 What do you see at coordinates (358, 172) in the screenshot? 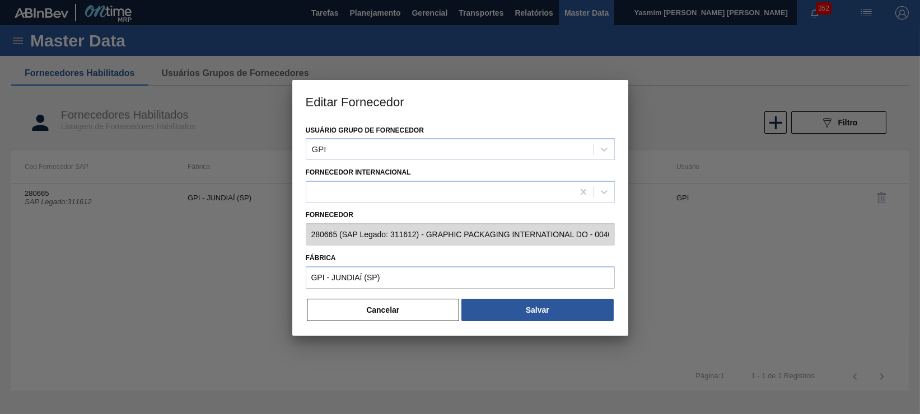
I see `label: Fornecedor Internacional` at bounding box center [358, 172].